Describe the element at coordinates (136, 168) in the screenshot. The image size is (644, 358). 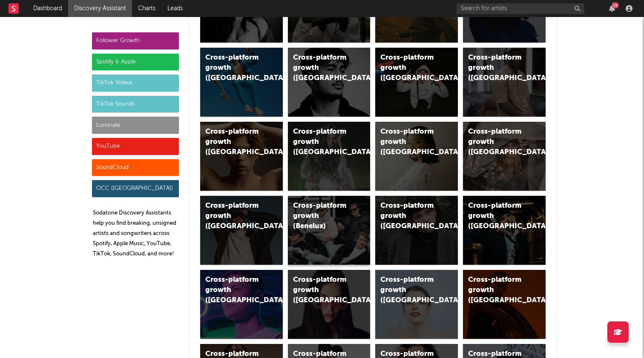
I see `div: SoundCloud` at that location.